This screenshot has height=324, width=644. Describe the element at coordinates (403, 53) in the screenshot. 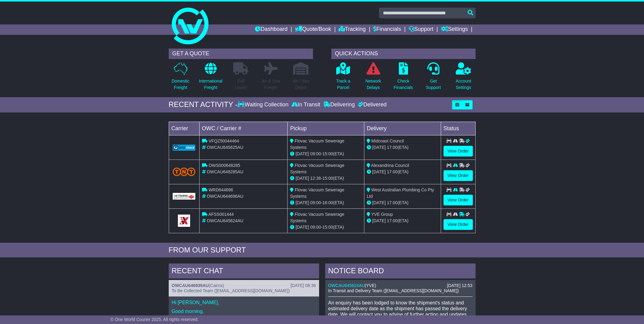

I see `div: QUICK ACTIONS` at that location.